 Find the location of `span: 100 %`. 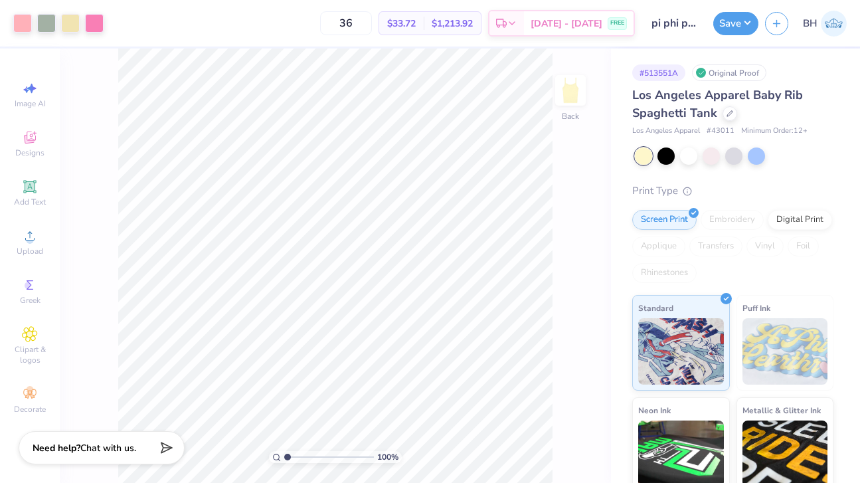

span: 100 % is located at coordinates (388, 457).